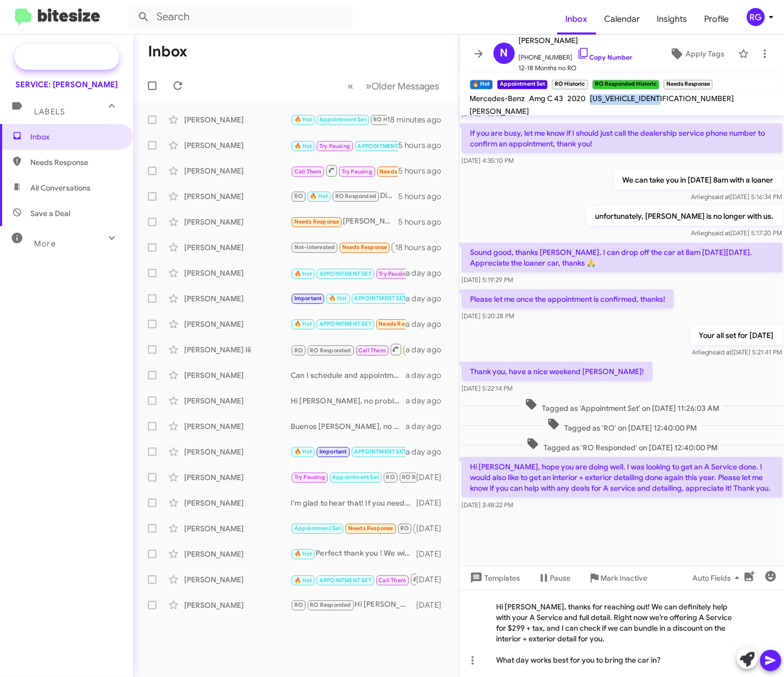 The height and width of the screenshot is (677, 784). I want to click on span: Pause, so click(560, 578).